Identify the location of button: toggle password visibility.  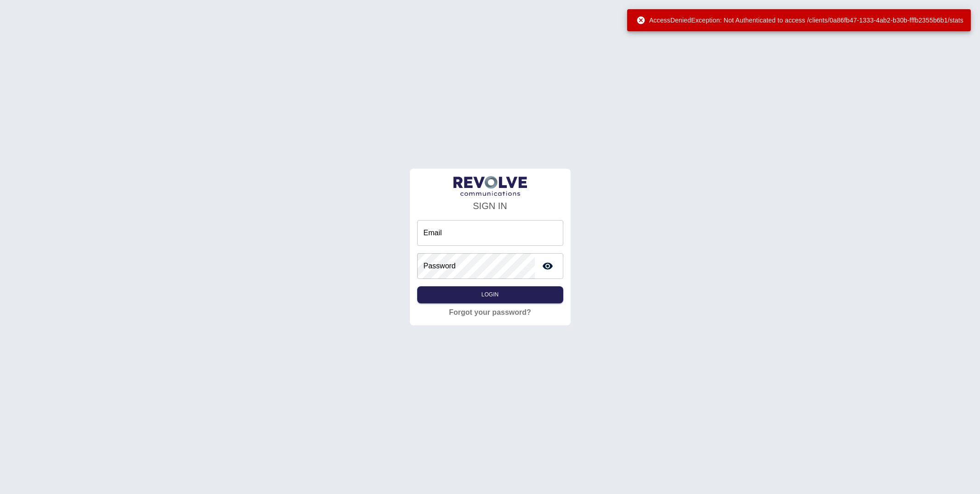
(548, 266).